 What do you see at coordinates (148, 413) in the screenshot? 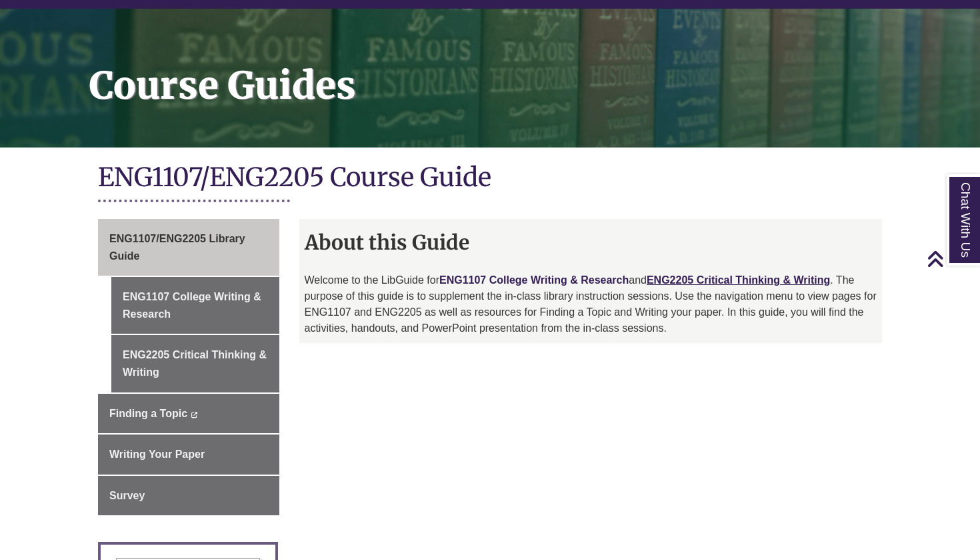
I see `span: Finding a Topic` at bounding box center [148, 413].